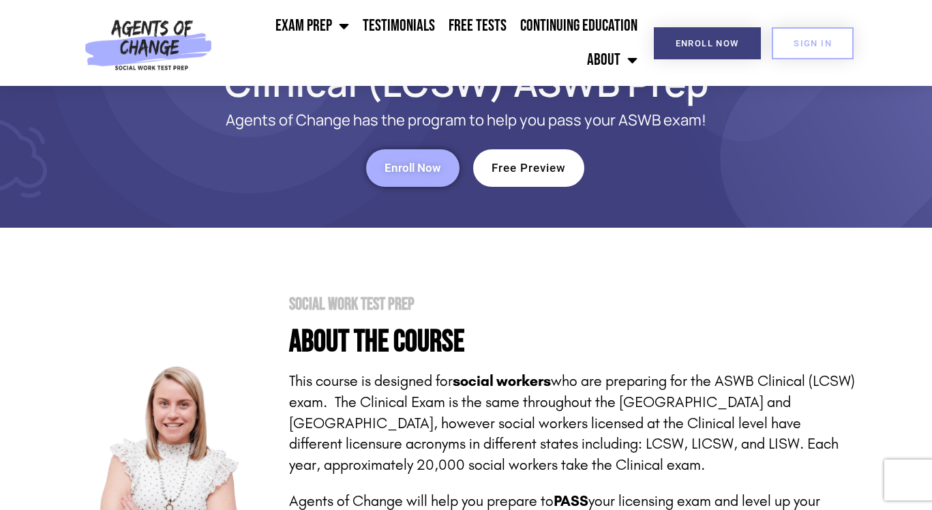  I want to click on h2: Social Work Test Prep, so click(572, 304).